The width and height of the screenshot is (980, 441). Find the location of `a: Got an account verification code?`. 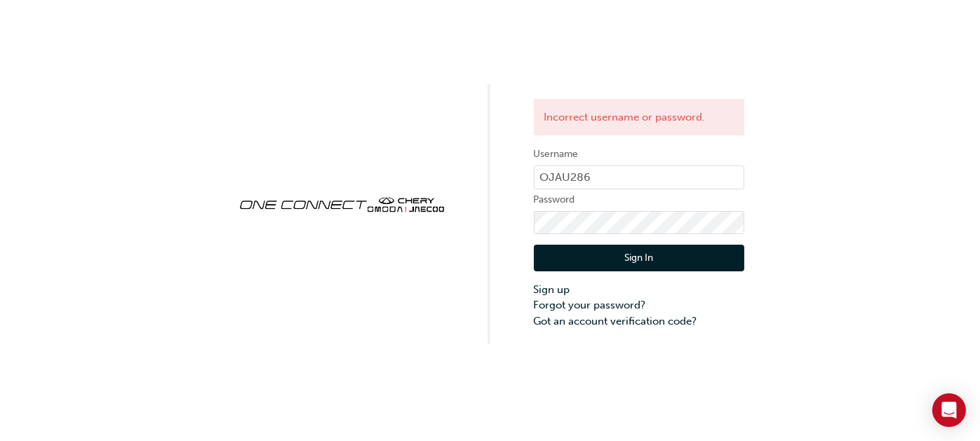

a: Got an account verification code? is located at coordinates (639, 321).